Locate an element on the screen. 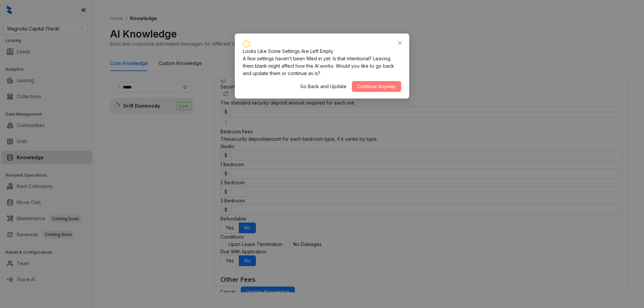 The image size is (644, 308). div: Looks Like Some Settings Are Left Empty is located at coordinates (322, 51).